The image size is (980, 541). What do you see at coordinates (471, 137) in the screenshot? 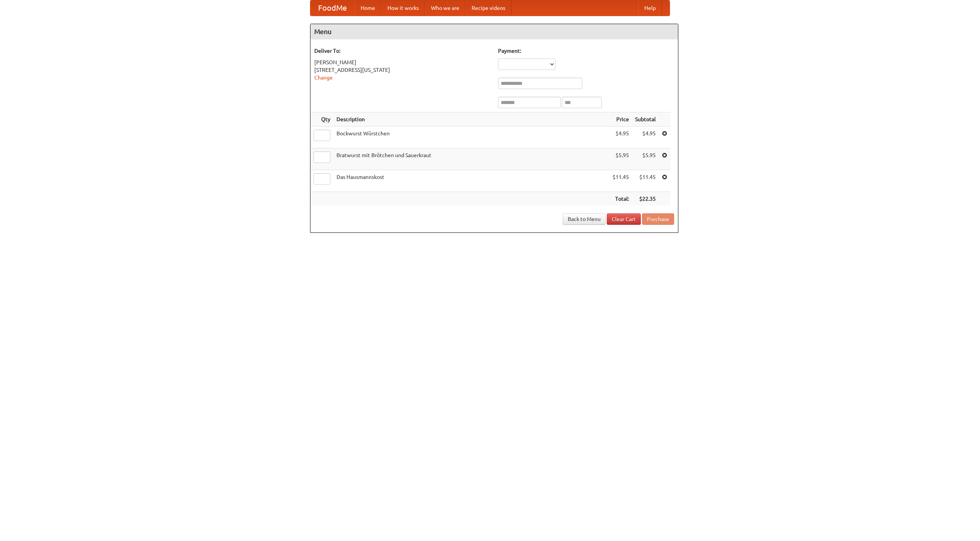
I see `td: Bockwurst Würstchen` at bounding box center [471, 137].